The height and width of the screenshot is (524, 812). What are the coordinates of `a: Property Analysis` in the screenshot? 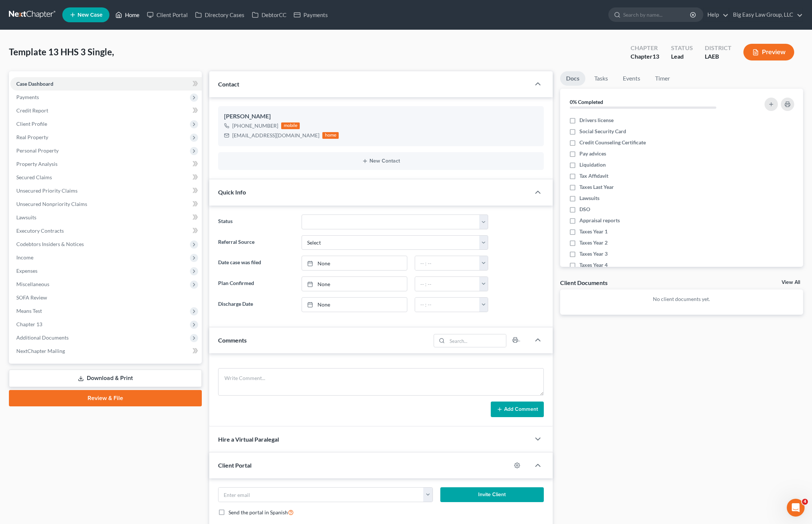 It's located at (106, 164).